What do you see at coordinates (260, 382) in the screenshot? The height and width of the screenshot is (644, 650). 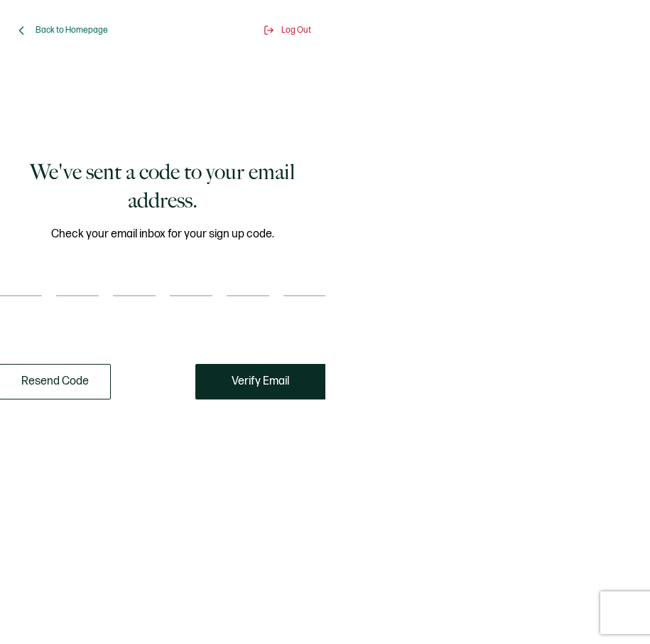 I see `button: Verify Email` at bounding box center [260, 382].